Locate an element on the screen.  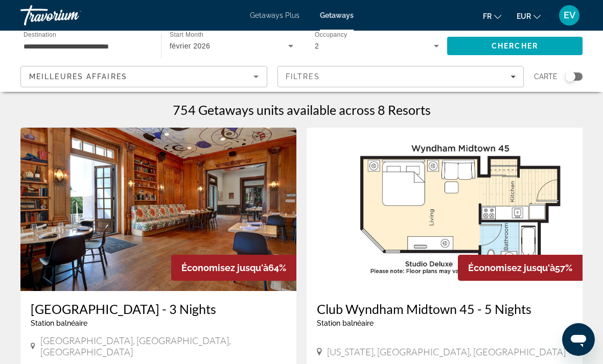
h1: 754 Getaways units available across 8 Resorts is located at coordinates (301, 110).